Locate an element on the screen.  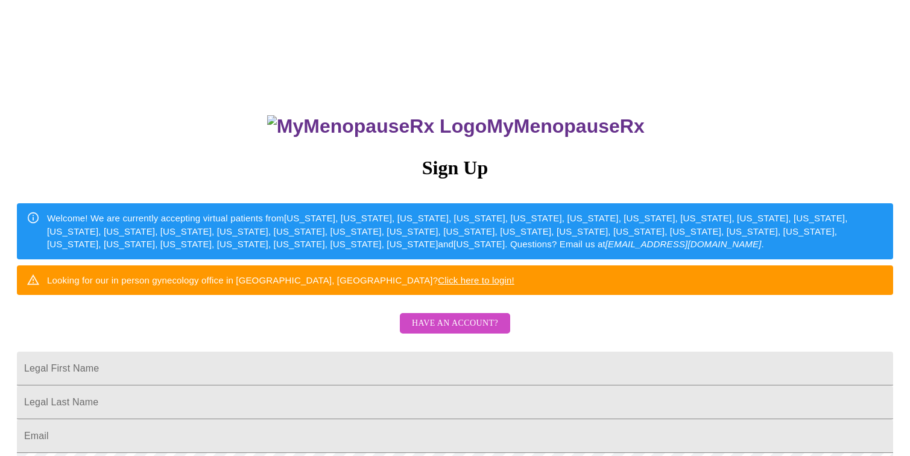
button: Have an account? is located at coordinates (455, 323).